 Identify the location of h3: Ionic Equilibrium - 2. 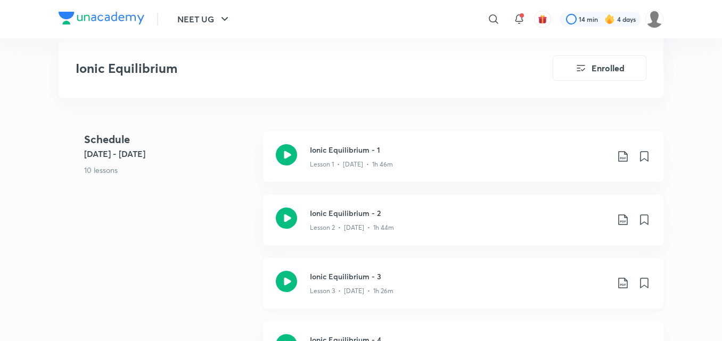
(459, 213).